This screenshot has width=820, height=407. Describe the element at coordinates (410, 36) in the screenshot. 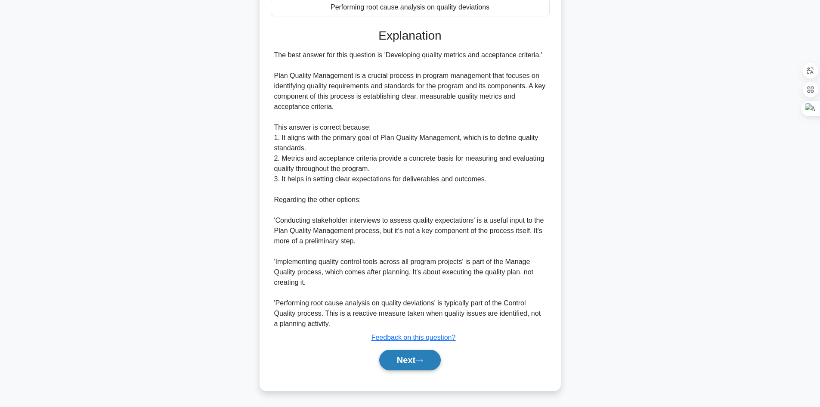

I see `h3: Explanation` at that location.